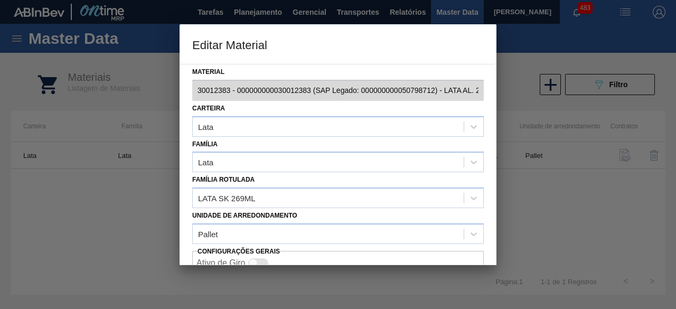 The width and height of the screenshot is (676, 309). What do you see at coordinates (221, 262) in the screenshot?
I see `label: Ativo de Giro` at bounding box center [221, 262].